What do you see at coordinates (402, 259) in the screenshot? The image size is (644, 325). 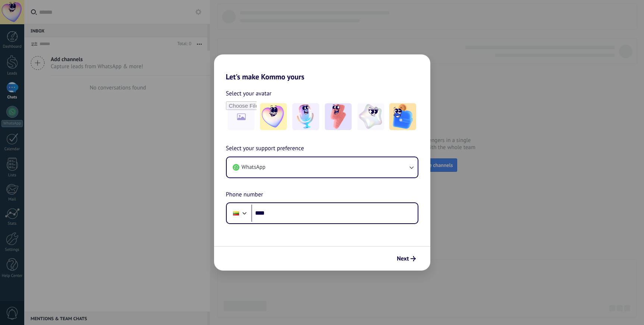 I see `span: Next` at bounding box center [402, 259].